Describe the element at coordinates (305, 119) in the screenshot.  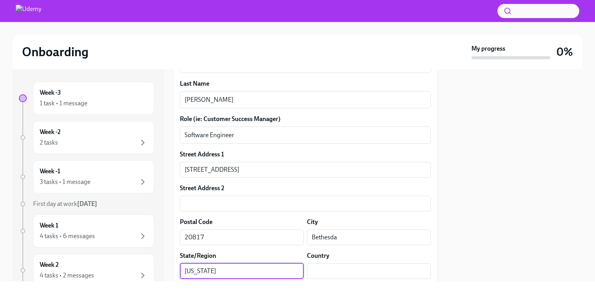
I see `label: Role (ie: Customer Success Manager)` at that location.